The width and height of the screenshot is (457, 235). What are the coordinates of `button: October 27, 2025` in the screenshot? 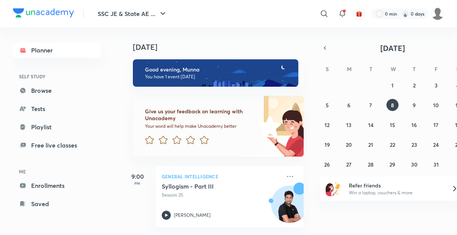 It's located at (349, 164).